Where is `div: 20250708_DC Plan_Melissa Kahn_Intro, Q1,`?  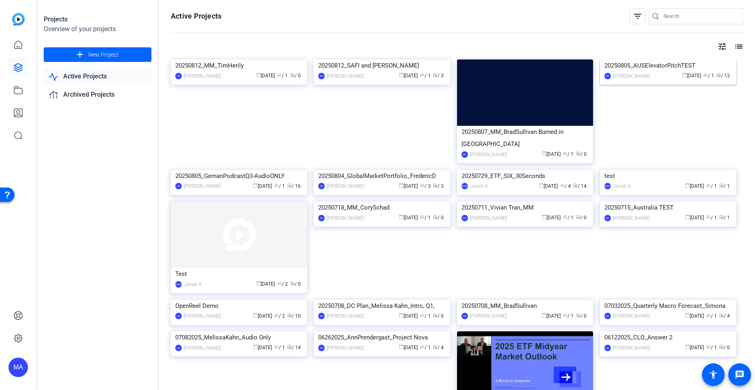 div: 20250708_DC Plan_Melissa Kahn_Intro, Q1, is located at coordinates (382, 306).